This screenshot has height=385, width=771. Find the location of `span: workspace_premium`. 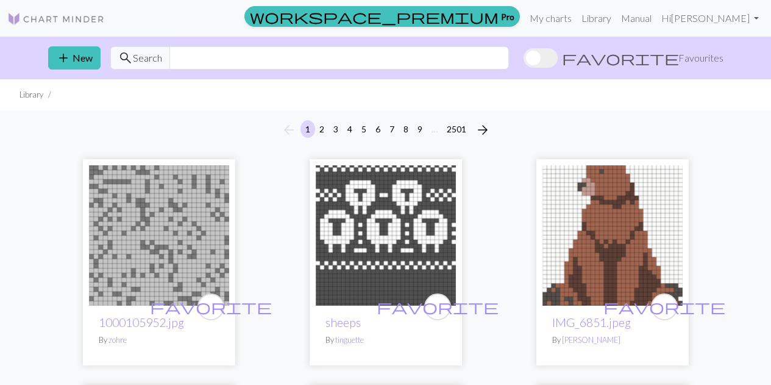

span: workspace_premium is located at coordinates (374, 16).